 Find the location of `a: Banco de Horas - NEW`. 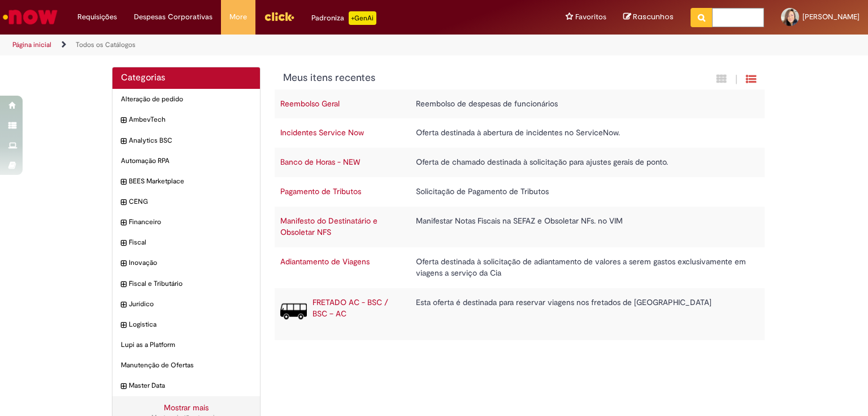

a: Banco de Horas - NEW is located at coordinates (320, 162).